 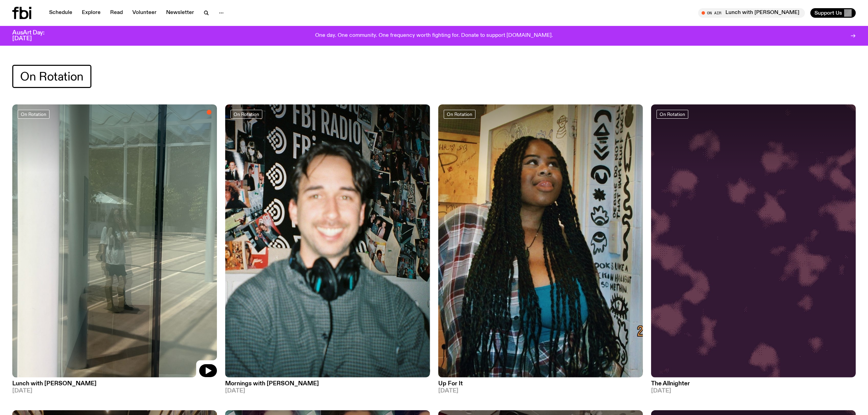 What do you see at coordinates (753, 384) in the screenshot?
I see `h3: The Allnighter` at bounding box center [753, 384].